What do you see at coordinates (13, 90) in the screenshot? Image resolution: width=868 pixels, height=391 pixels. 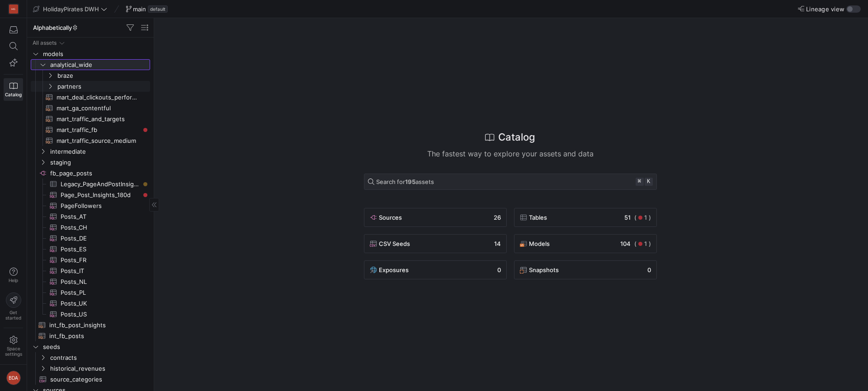 I see `a: Catalog` at bounding box center [13, 90].